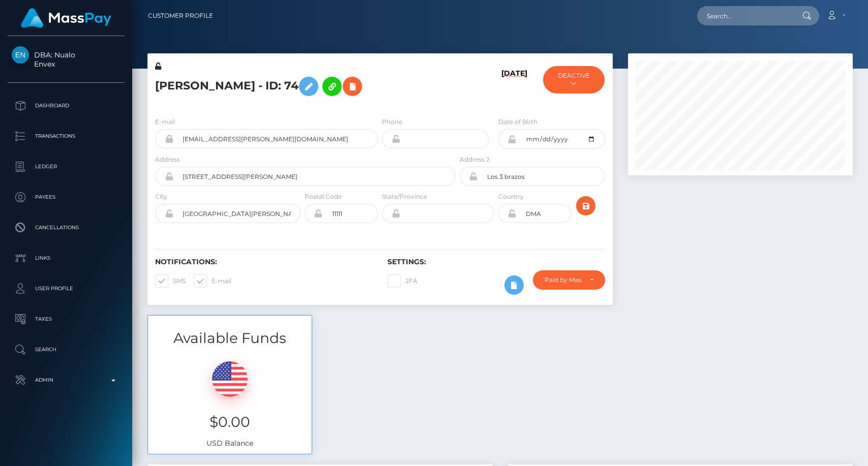 The height and width of the screenshot is (466, 868). I want to click on img: USD.png, so click(230, 379).